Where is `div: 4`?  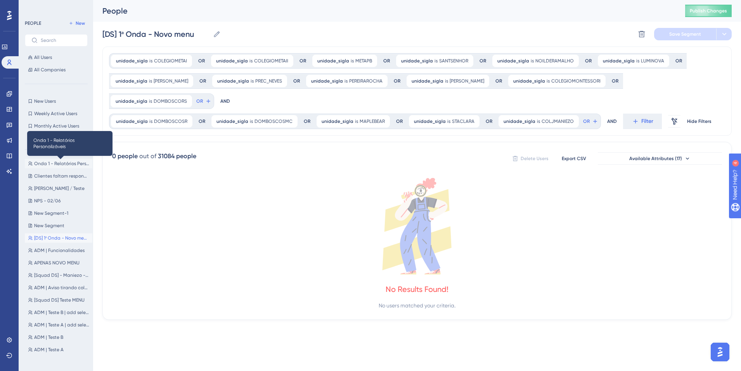 div: 4 is located at coordinates (55, 7).